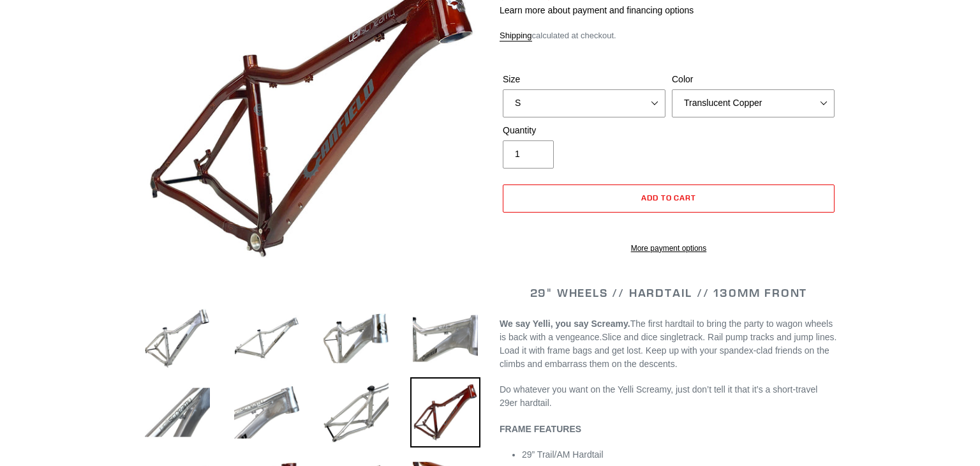 The height and width of the screenshot is (466, 980). What do you see at coordinates (515, 36) in the screenshot?
I see `a: Shipping` at bounding box center [515, 36].